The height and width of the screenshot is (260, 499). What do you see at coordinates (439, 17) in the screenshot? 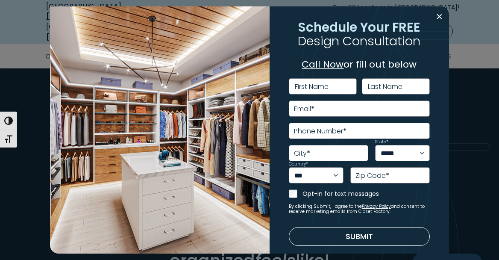
I see `button: Close modal` at bounding box center [439, 17].